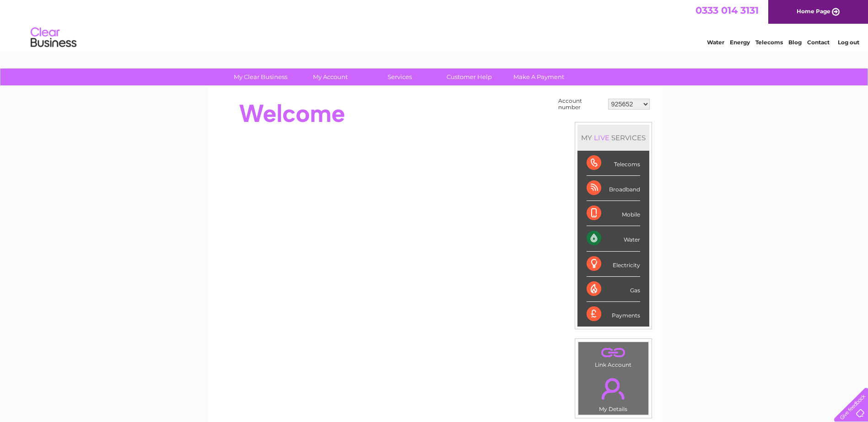 This screenshot has width=868, height=422. What do you see at coordinates (613, 264) in the screenshot?
I see `div: Electricity` at bounding box center [613, 264].